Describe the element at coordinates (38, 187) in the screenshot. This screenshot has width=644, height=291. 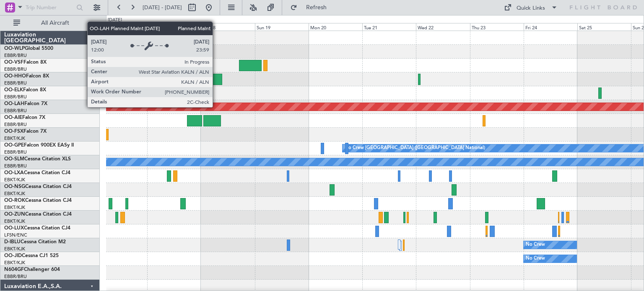
I see `a: OO-NSGCessna Citation CJ4` at that location.